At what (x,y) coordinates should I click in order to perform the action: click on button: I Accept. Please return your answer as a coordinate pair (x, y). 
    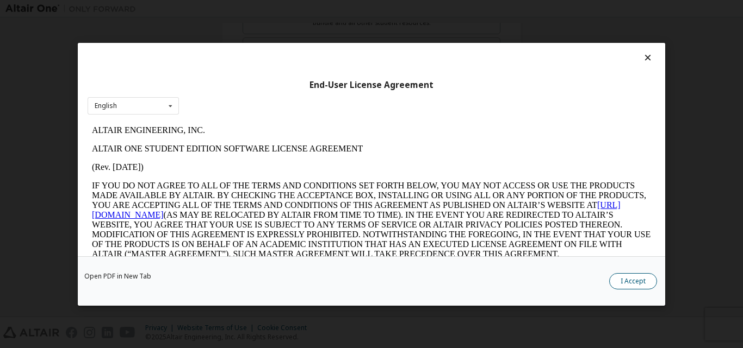
    Looking at the image, I should click on (633, 281).